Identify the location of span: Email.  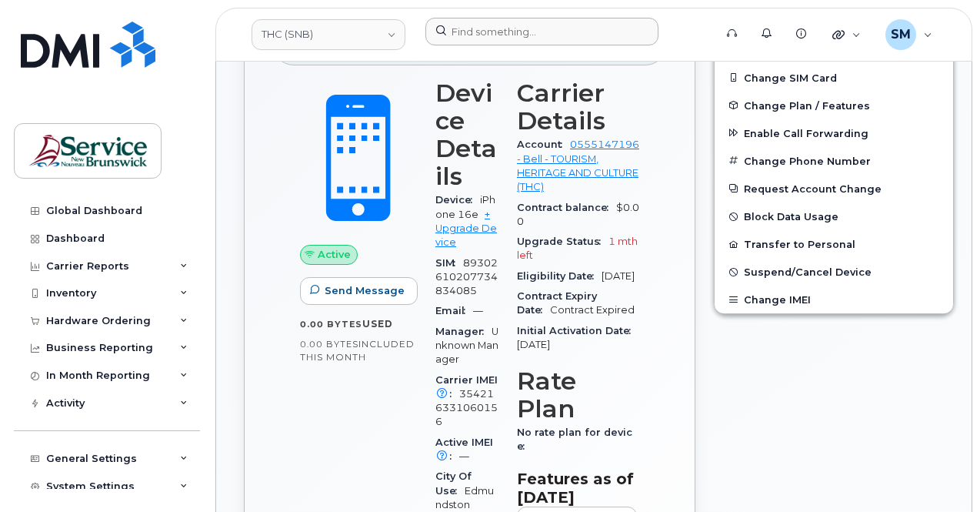
(454, 310).